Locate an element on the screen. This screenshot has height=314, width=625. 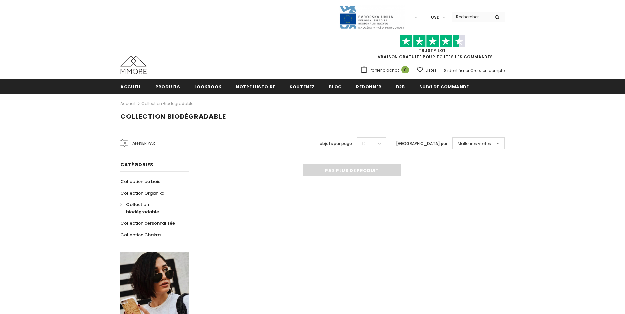
a: Suivi de commande is located at coordinates (444, 86).